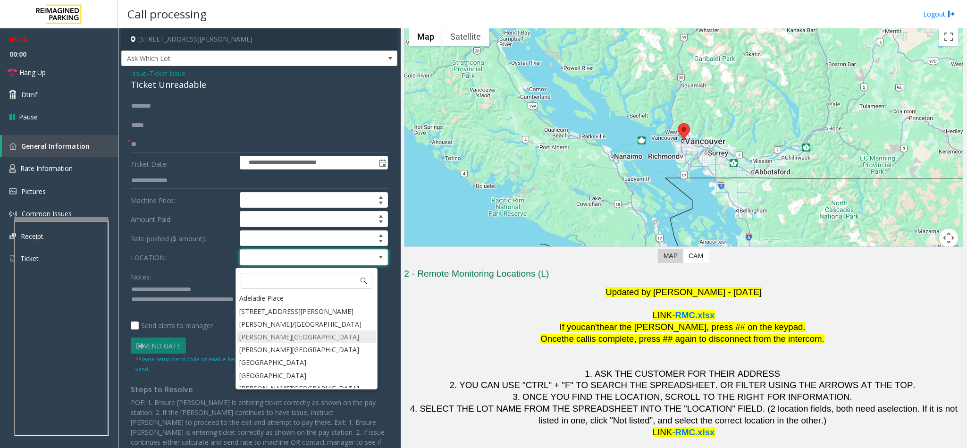  I want to click on div: Ticket Unreadable, so click(259, 85).